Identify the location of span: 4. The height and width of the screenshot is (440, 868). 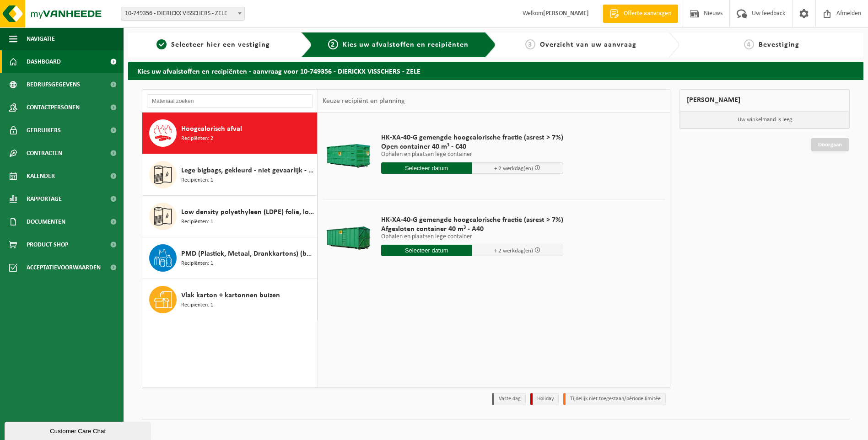
(749, 45).